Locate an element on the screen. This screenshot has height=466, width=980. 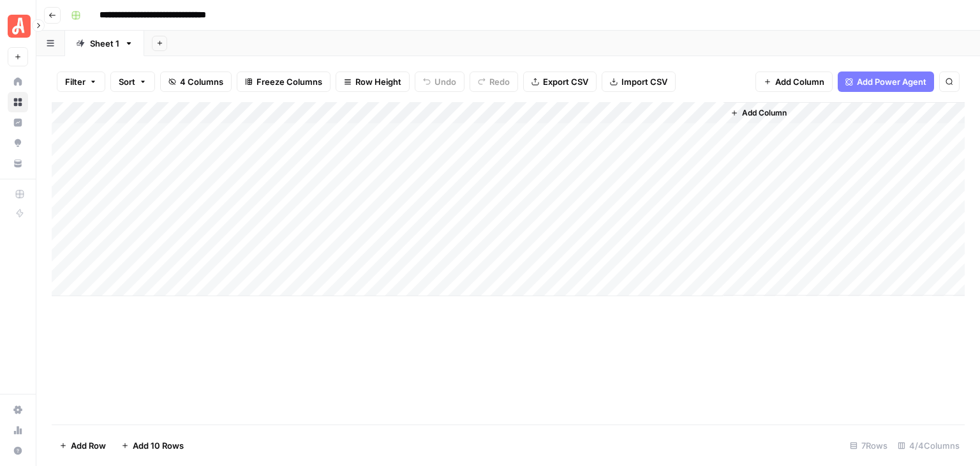
img: Angi Logo is located at coordinates (19, 26).